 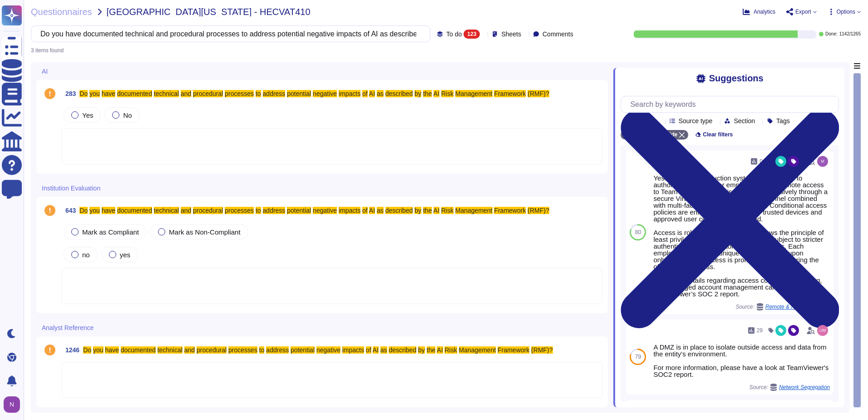 What do you see at coordinates (47, 50) in the screenshot?
I see `div: 3 items found` at bounding box center [47, 50].